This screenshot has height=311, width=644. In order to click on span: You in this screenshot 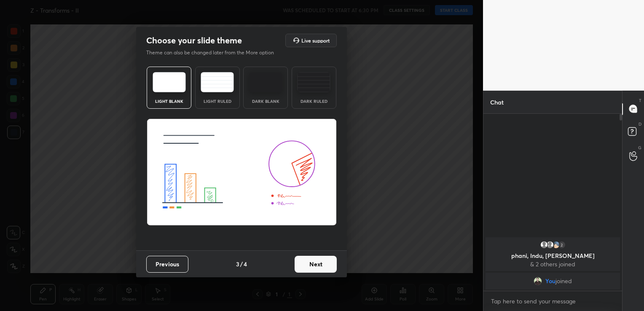, I will do `click(550, 281)`.